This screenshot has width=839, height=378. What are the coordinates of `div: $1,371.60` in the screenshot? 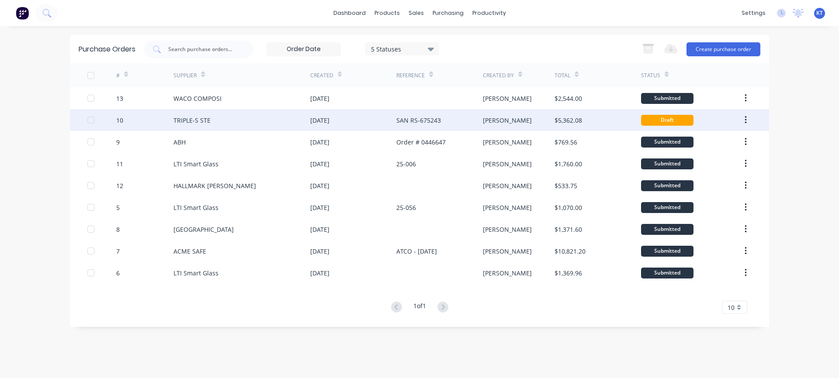 It's located at (568, 229).